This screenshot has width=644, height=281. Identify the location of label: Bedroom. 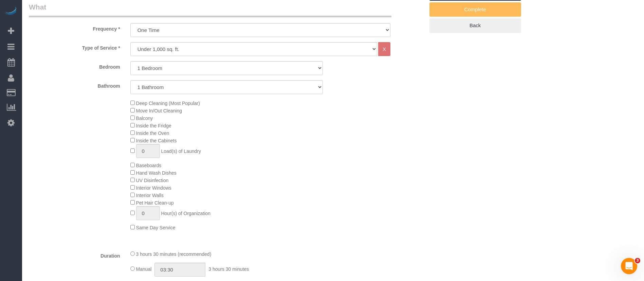
(74, 66).